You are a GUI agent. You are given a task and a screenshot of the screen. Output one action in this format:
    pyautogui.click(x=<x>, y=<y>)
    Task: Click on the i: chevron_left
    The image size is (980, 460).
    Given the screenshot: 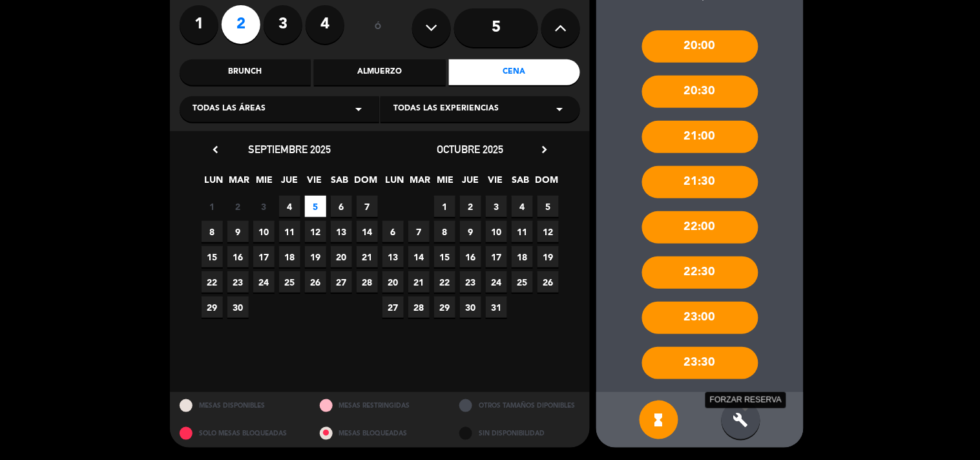 What is the action you would take?
    pyautogui.click(x=215, y=149)
    